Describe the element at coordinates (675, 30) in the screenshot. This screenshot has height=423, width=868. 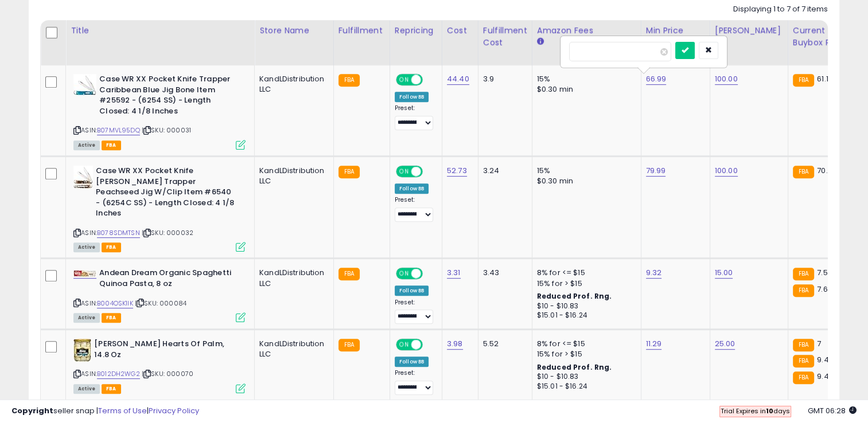
I see `div: Min Price` at that location.